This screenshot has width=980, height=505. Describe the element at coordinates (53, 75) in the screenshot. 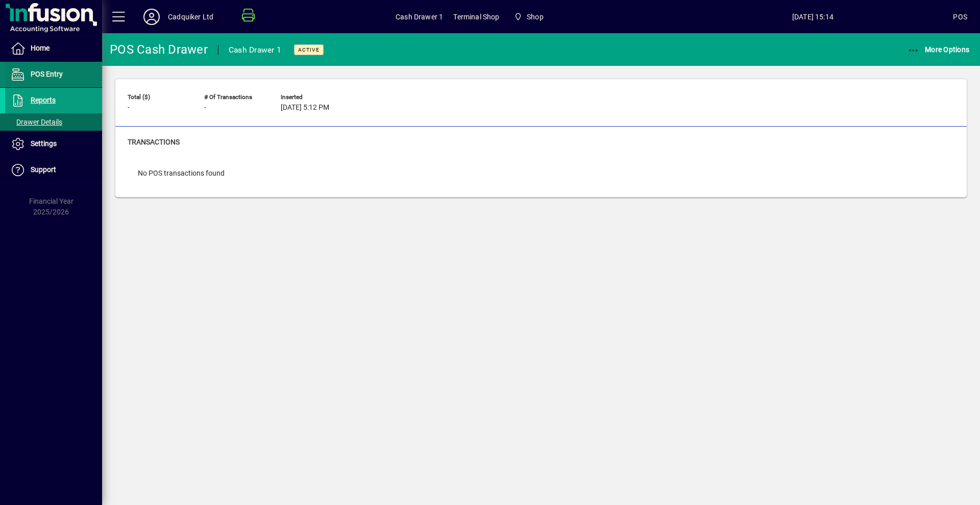

I see `a: POS Entry` at that location.